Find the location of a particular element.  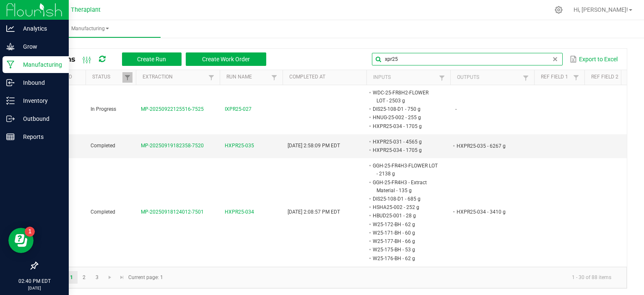

span: 1 is located at coordinates (5, 5).